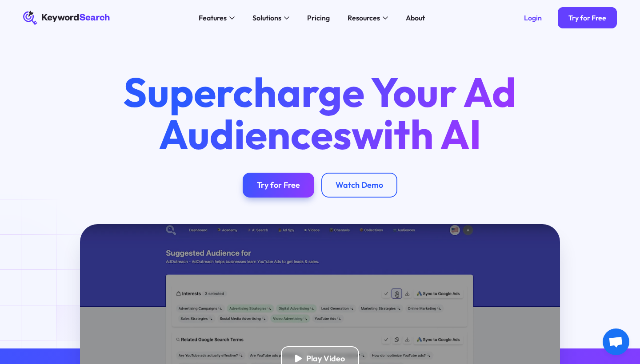 Image resolution: width=640 pixels, height=364 pixels. Describe the element at coordinates (318, 18) in the screenshot. I see `a: Pricing` at that location.